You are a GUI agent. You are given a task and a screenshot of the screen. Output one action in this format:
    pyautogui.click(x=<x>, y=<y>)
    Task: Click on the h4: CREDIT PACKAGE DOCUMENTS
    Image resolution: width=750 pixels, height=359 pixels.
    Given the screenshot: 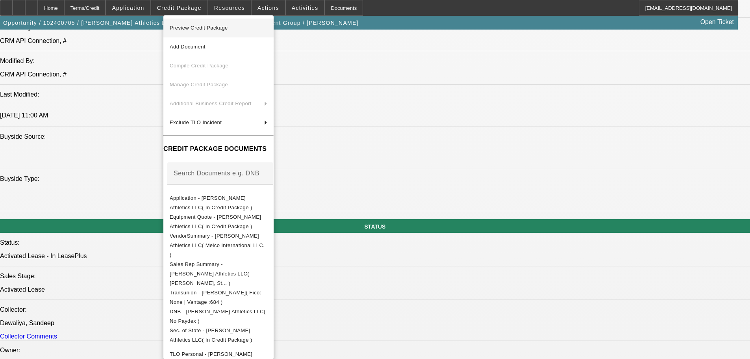 What is the action you would take?
    pyautogui.click(x=219, y=149)
    